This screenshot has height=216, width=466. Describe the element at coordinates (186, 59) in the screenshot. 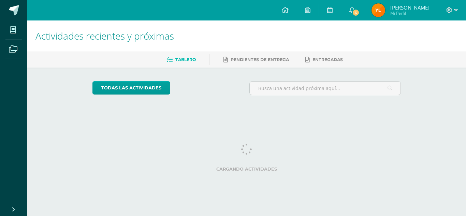

I see `span: Tablero` at that location.